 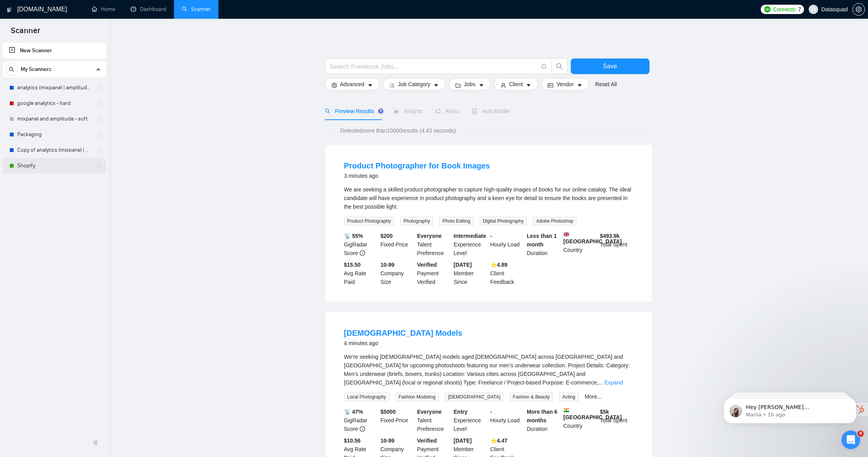 What do you see at coordinates (54, 51) in the screenshot?
I see `li: New Scanner` at bounding box center [54, 51].